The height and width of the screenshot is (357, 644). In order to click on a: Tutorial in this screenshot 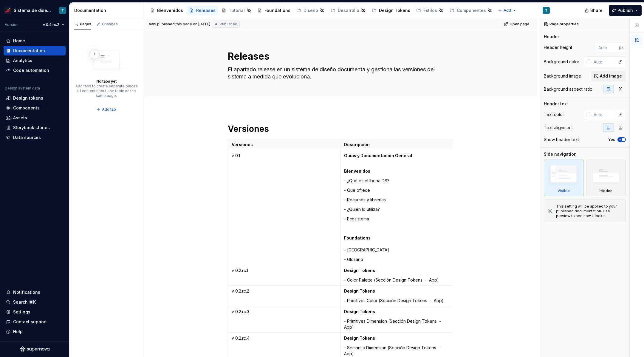, I will do `click(236, 10)`.